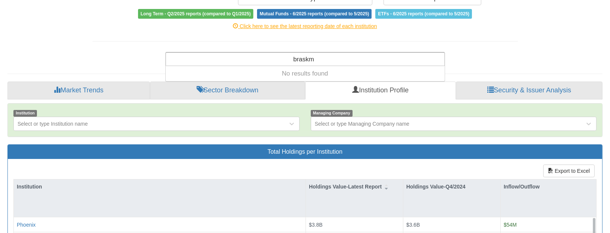  Describe the element at coordinates (53, 124) in the screenshot. I see `div: Select or type Institution name` at that location.